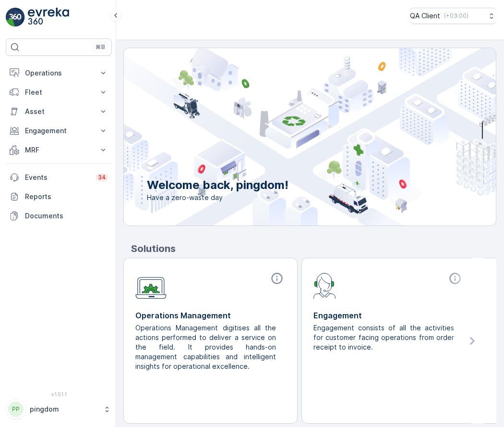 The height and width of the screenshot is (427, 504). I want to click on button: PPpingdom, so click(59, 409).